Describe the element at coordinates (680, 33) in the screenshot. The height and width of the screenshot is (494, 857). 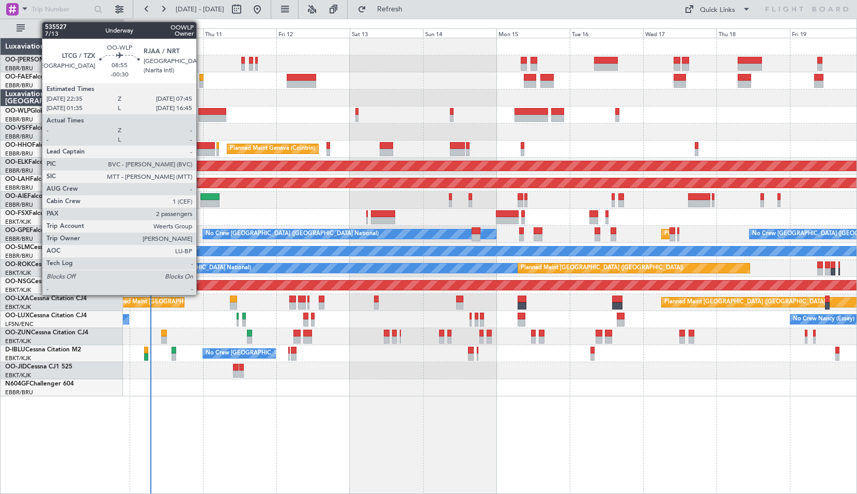
I see `div: Wed 17` at that location.